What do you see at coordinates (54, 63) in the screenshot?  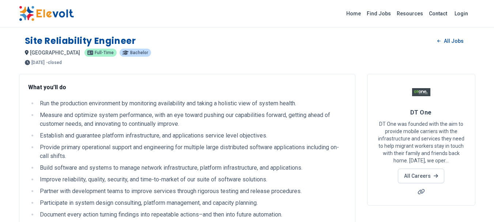 I see `p: - closed` at bounding box center [54, 63].